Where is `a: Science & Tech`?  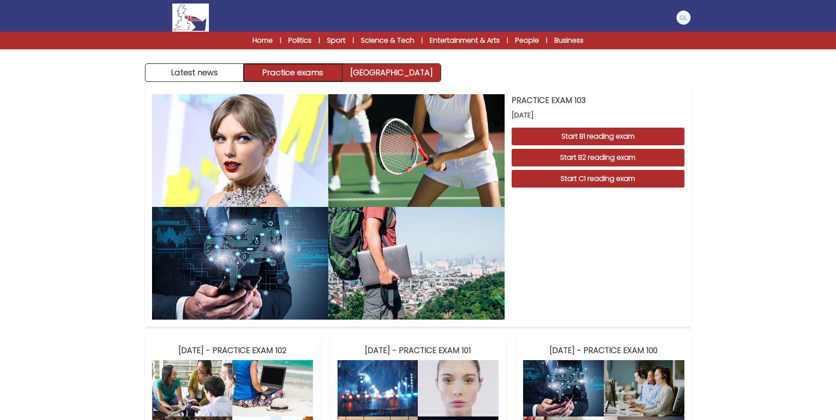
a: Science & Tech is located at coordinates (387, 41).